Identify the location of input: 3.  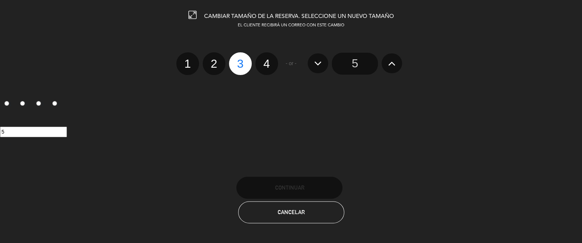
(38, 103).